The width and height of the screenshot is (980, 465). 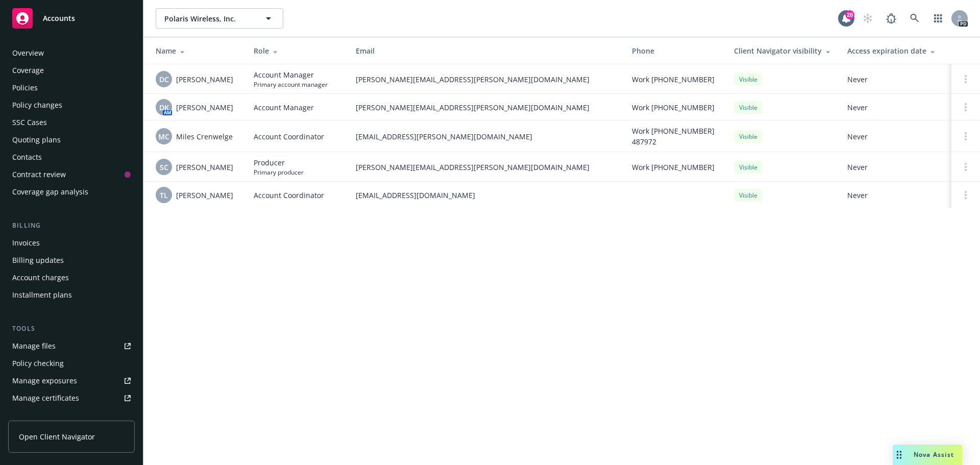 What do you see at coordinates (37, 105) in the screenshot?
I see `div: Policy changes` at bounding box center [37, 105].